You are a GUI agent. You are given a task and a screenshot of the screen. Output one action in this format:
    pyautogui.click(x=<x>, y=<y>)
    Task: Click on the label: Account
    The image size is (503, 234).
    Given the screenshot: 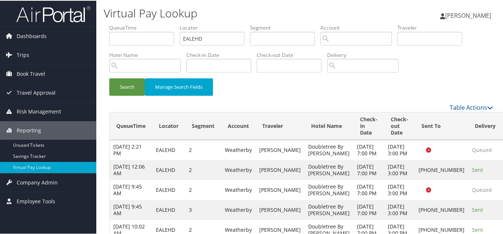 What is the action you would take?
    pyautogui.click(x=359, y=27)
    